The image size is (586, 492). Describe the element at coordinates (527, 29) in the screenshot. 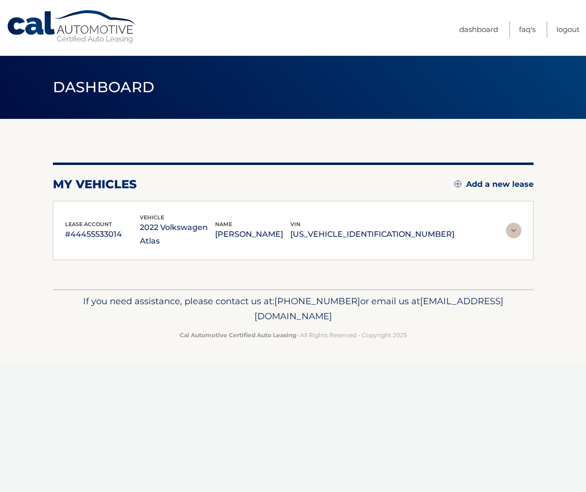

I see `a: FAQ's` at that location.